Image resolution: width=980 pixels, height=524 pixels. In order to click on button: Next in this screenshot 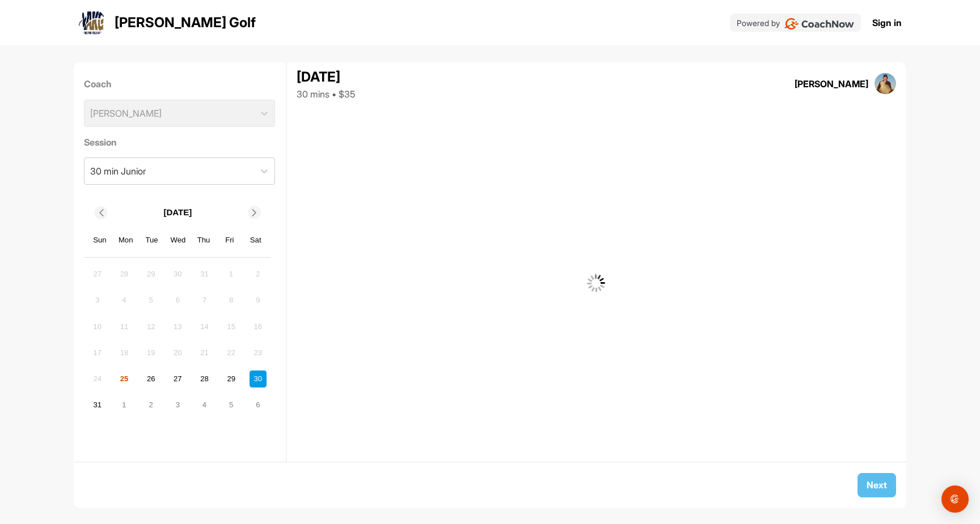, I will do `click(877, 485)`.